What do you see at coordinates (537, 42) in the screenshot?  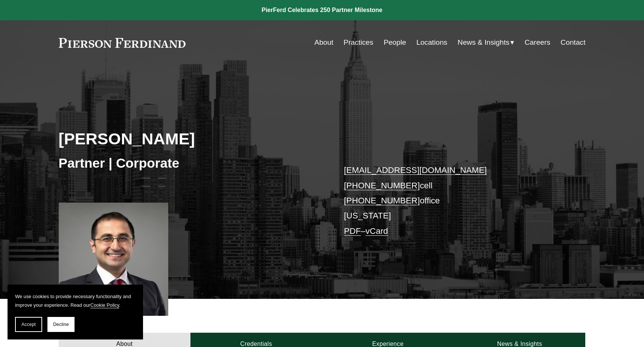 I see `a: Careers` at bounding box center [537, 42].